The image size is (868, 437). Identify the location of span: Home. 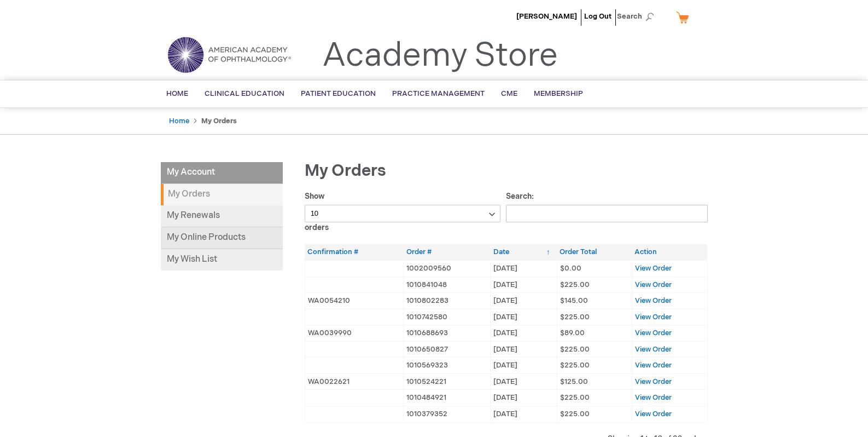
(177, 94).